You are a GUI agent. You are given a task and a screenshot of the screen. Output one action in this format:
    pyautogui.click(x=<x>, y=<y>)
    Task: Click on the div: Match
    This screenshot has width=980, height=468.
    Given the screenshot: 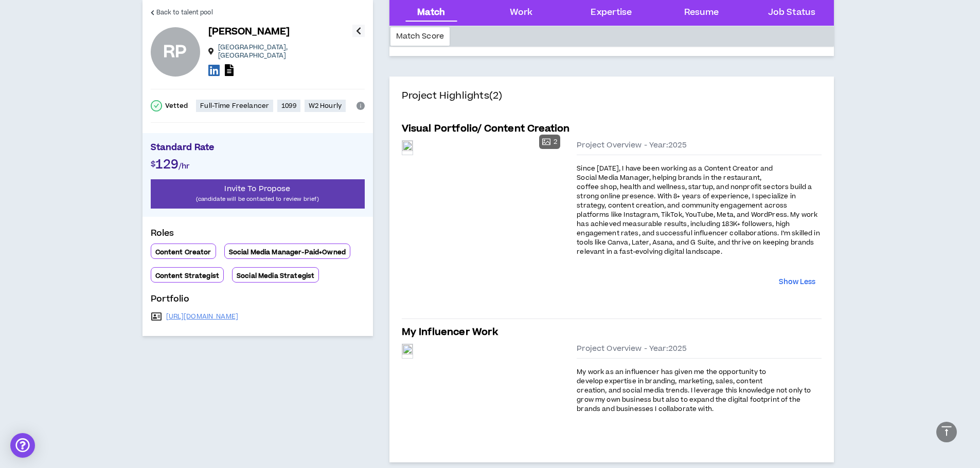 What is the action you would take?
    pyautogui.click(x=431, y=13)
    